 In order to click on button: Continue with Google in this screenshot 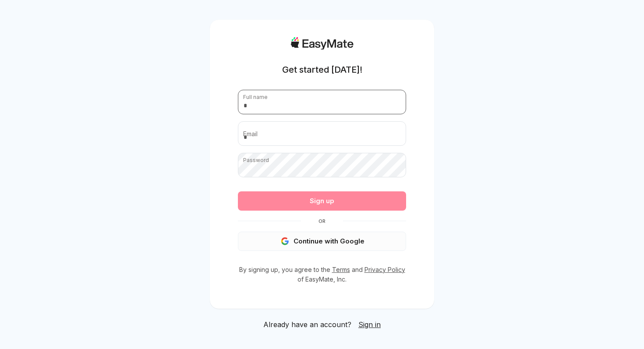, I will do `click(322, 241)`.